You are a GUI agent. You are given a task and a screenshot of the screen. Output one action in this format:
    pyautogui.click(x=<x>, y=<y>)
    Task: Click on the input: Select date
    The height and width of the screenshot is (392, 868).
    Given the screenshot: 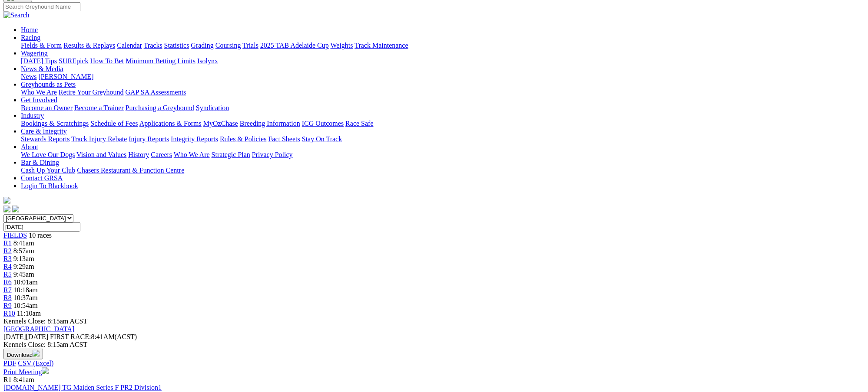 What is the action you would take?
    pyautogui.click(x=42, y=227)
    